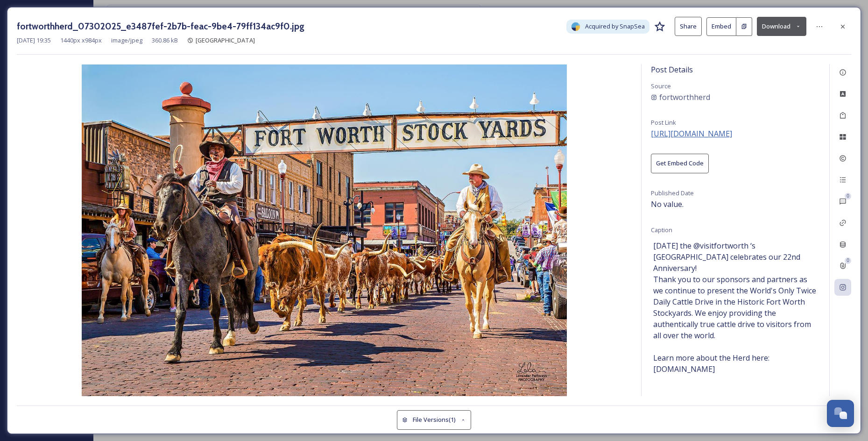 This screenshot has width=868, height=441. Describe the element at coordinates (662, 229) in the screenshot. I see `span: Caption` at that location.